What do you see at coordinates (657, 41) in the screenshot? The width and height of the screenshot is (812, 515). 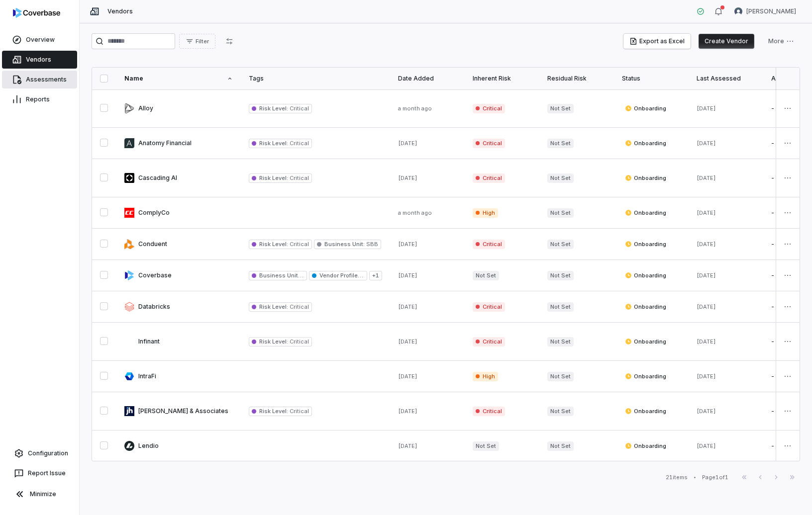 I see `button: Export as Excel` at bounding box center [657, 41].